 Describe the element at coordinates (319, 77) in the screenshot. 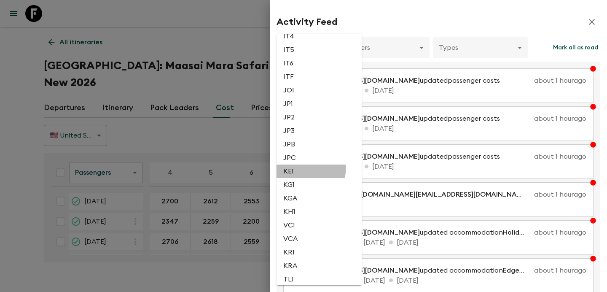

I see `li: ITF` at that location.